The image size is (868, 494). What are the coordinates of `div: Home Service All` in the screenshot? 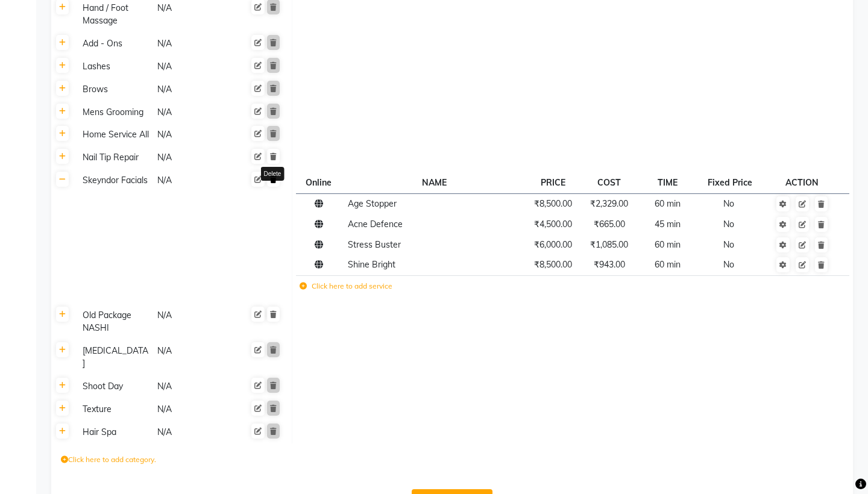 It's located at (115, 134).